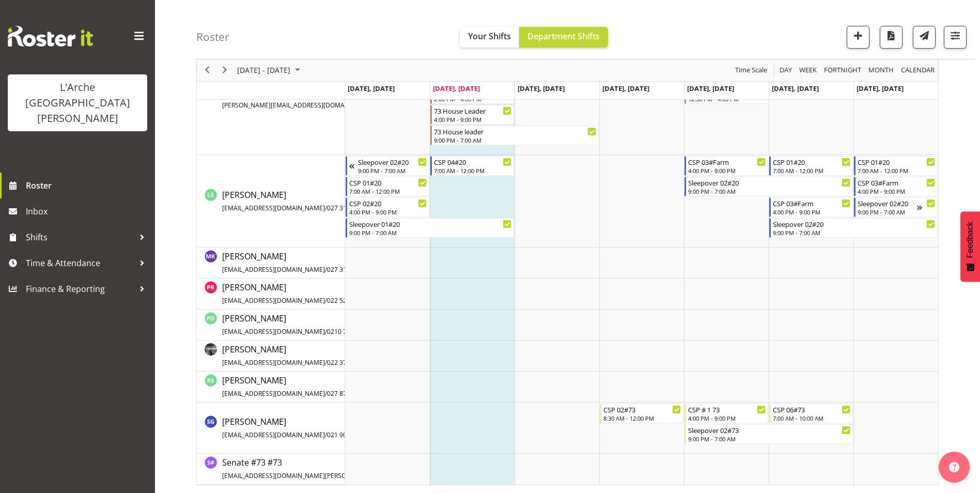  What do you see at coordinates (515, 135) in the screenshot?
I see `div: Kathryn Hunt"s event - 73 House leader Begin From Tuesday, October 7, 2025 at 9:00:00 PM GMT+13:0...` at bounding box center [515, 135].